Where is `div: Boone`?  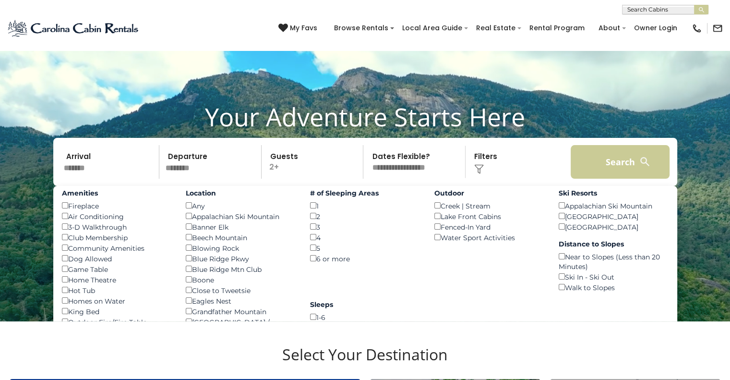 div: Boone is located at coordinates (241, 279).